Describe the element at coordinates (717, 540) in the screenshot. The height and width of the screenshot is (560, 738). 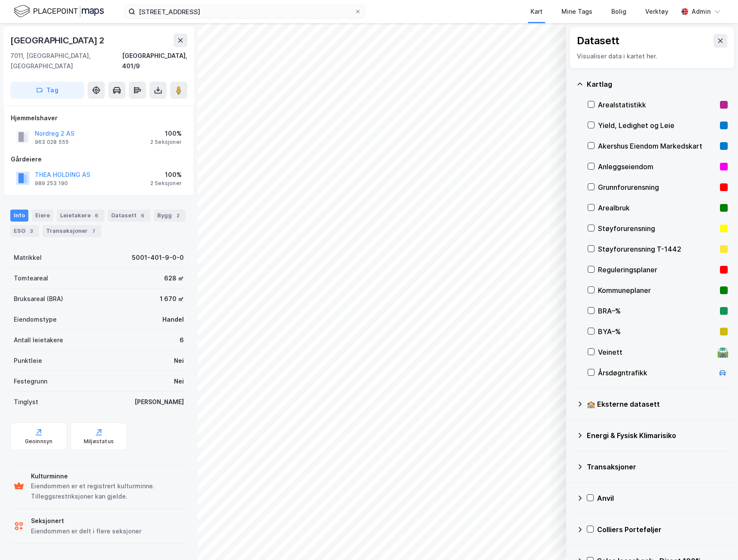
I see `div: Kontrollprogram for chat` at that location.